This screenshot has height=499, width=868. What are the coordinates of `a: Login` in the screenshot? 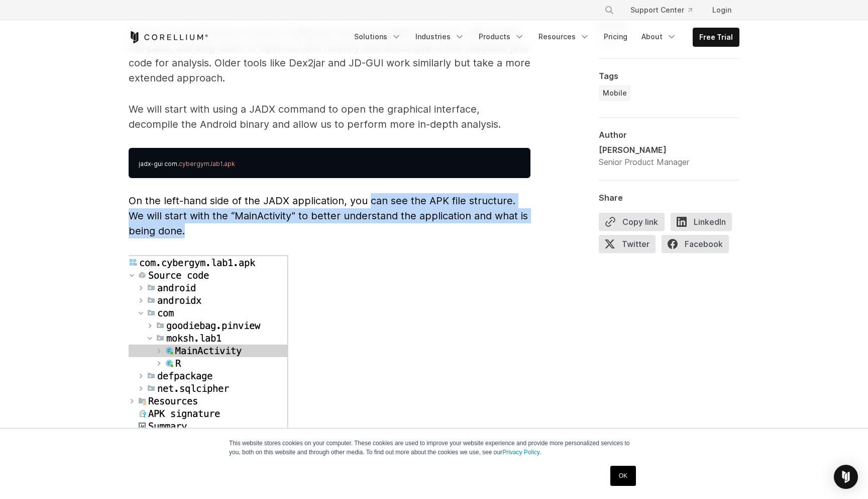 It's located at (722, 10).